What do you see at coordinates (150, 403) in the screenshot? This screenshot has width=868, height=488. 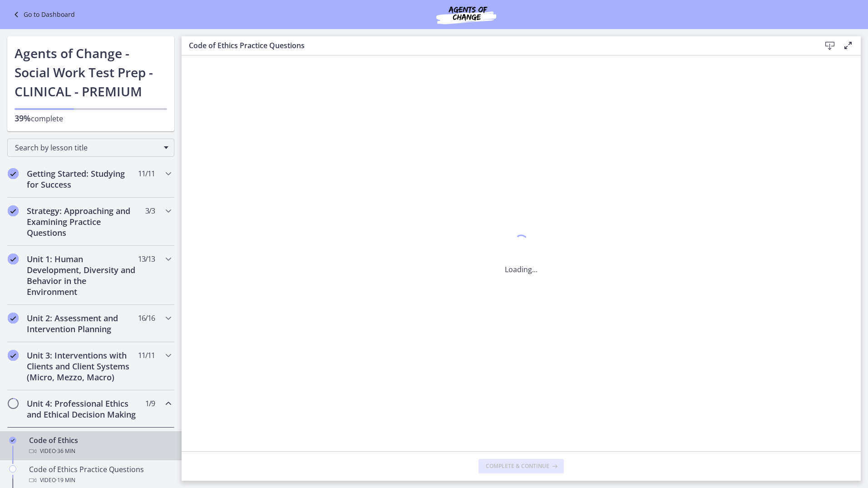 I see `span: 1 / 9` at bounding box center [150, 403].